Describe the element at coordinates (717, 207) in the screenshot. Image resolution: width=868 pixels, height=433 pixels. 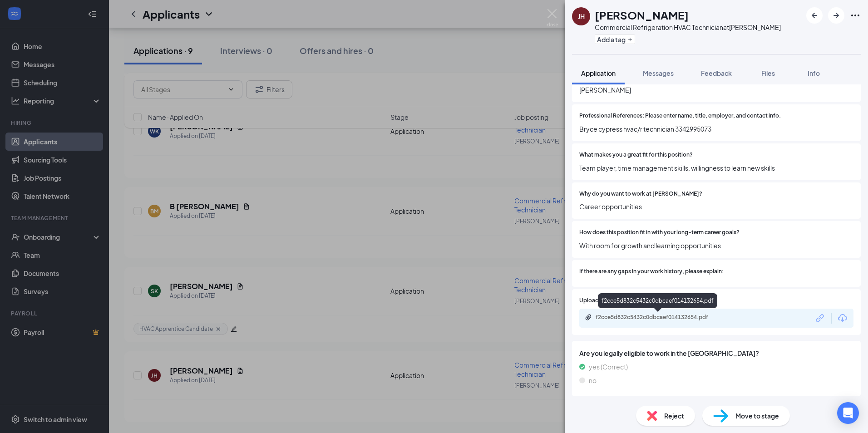
I see `span: Career opportunities` at that location.